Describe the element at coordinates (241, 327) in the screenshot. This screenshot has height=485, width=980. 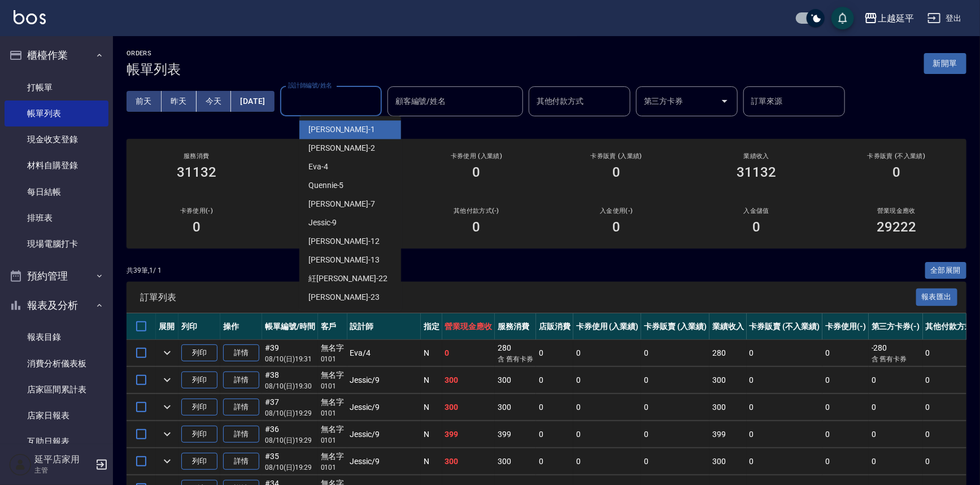
I see `th: 操作` at that location.